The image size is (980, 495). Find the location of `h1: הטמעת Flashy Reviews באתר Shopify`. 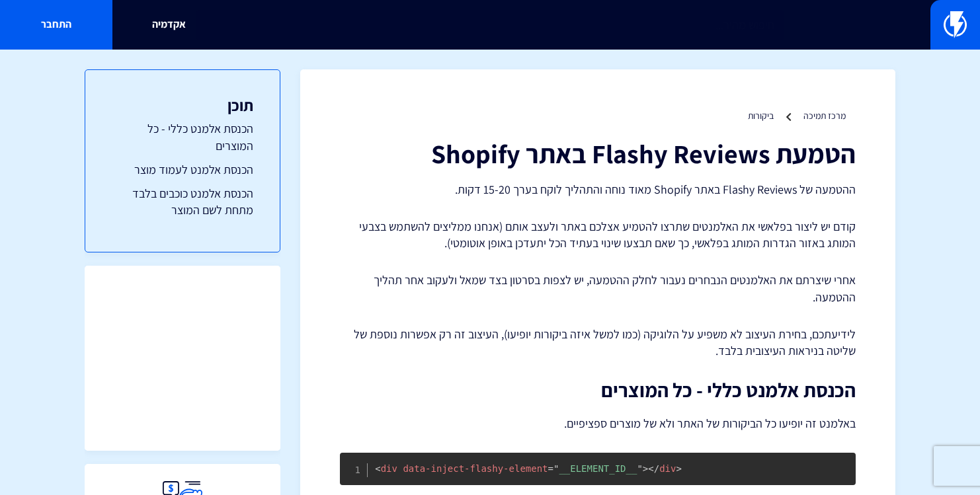

h1: הטמעת Flashy Reviews באתר Shopify is located at coordinates (598, 153).